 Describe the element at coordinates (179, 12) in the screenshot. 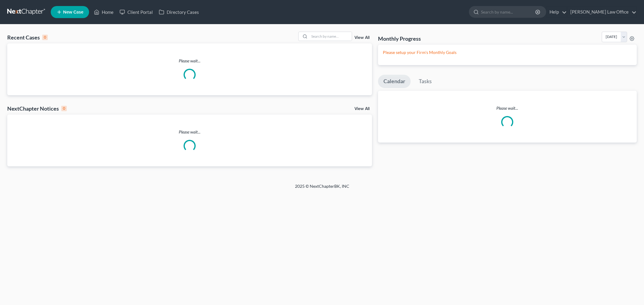

I see `a: Directory Cases` at that location.